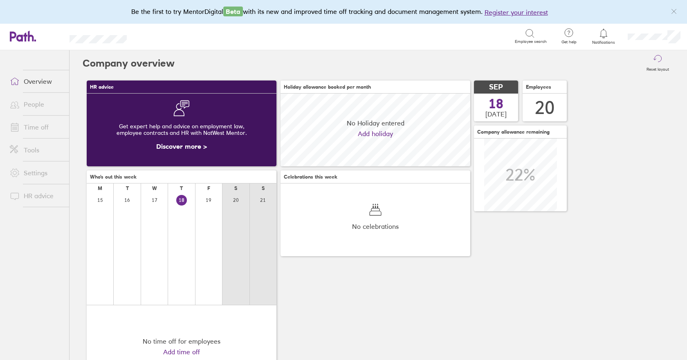 Image resolution: width=687 pixels, height=360 pixels. I want to click on span: Beta, so click(233, 11).